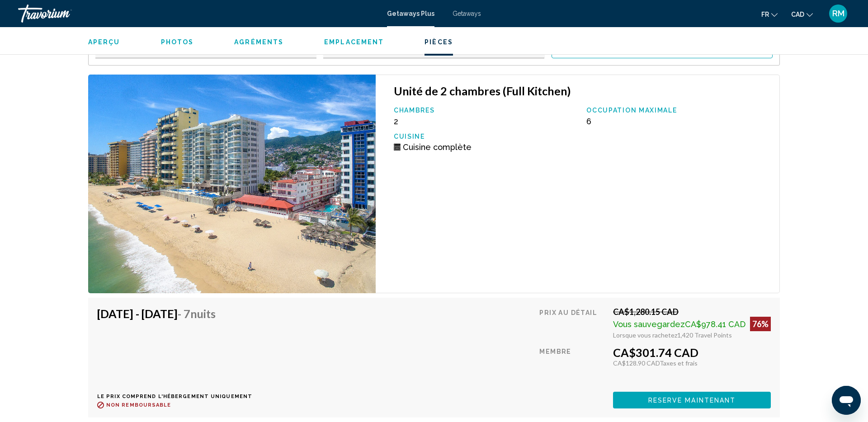 This screenshot has height=422, width=868. What do you see at coordinates (259, 42) in the screenshot?
I see `span: Agréments` at bounding box center [259, 42].